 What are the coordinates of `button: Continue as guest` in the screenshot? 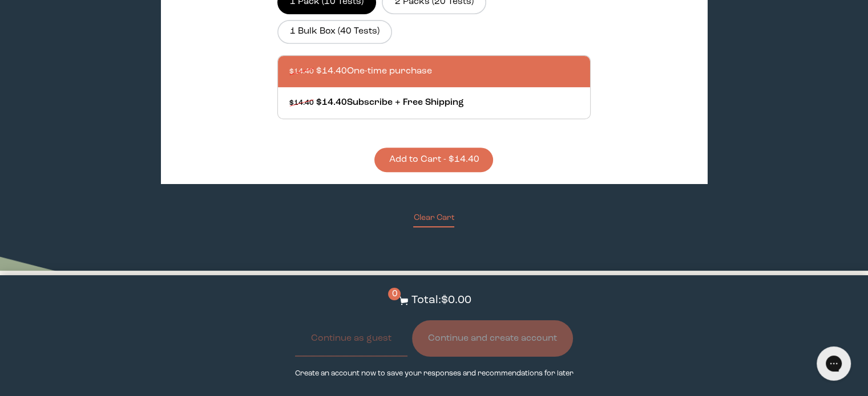 It's located at (351, 339).